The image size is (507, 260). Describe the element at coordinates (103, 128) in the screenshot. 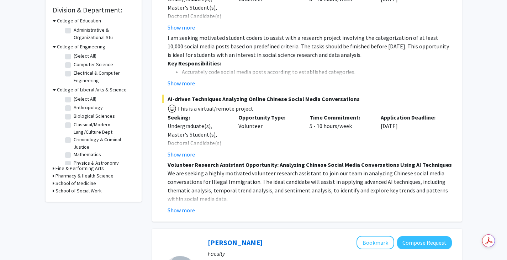

I see `label: Classical/Modern Lang/Culture Dept` at that location.